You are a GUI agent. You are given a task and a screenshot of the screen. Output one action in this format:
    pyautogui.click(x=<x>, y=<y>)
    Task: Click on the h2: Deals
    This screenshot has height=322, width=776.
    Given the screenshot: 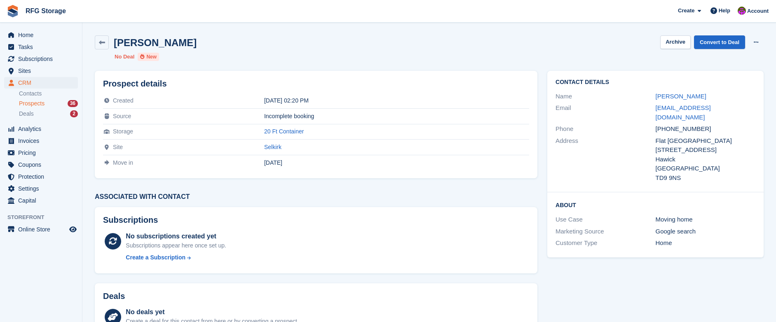 What is the action you would take?
    pyautogui.click(x=114, y=296)
    